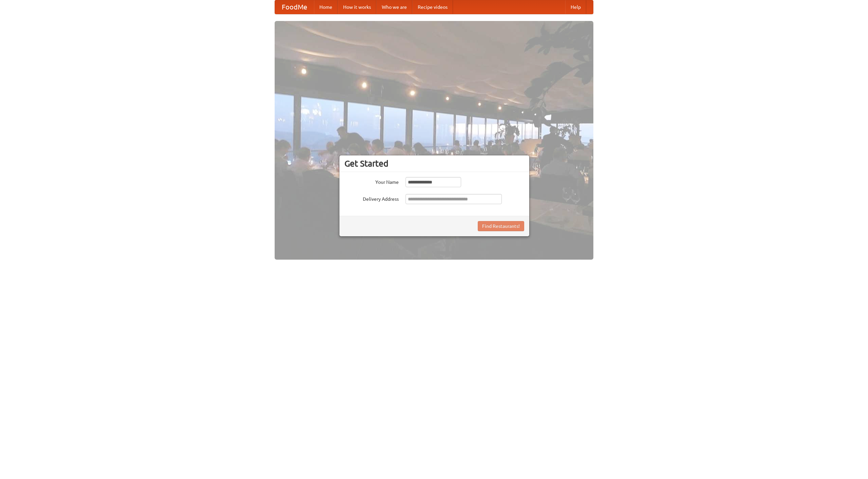  I want to click on a: FoodMe, so click(294, 7).